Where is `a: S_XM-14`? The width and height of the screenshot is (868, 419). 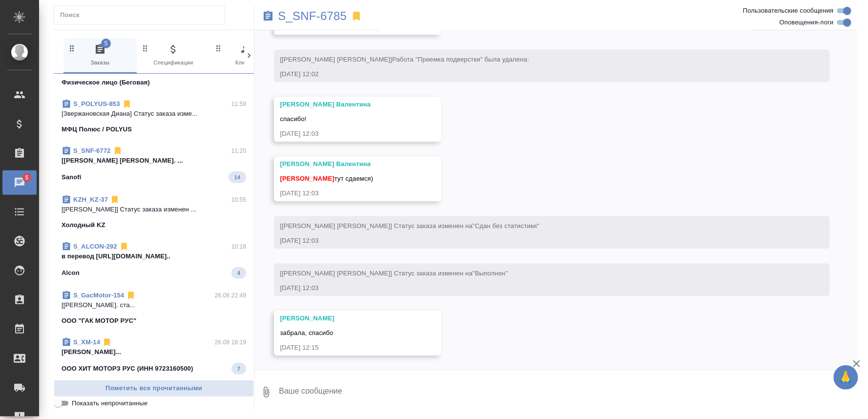
a: S_XM-14 is located at coordinates (86, 342).